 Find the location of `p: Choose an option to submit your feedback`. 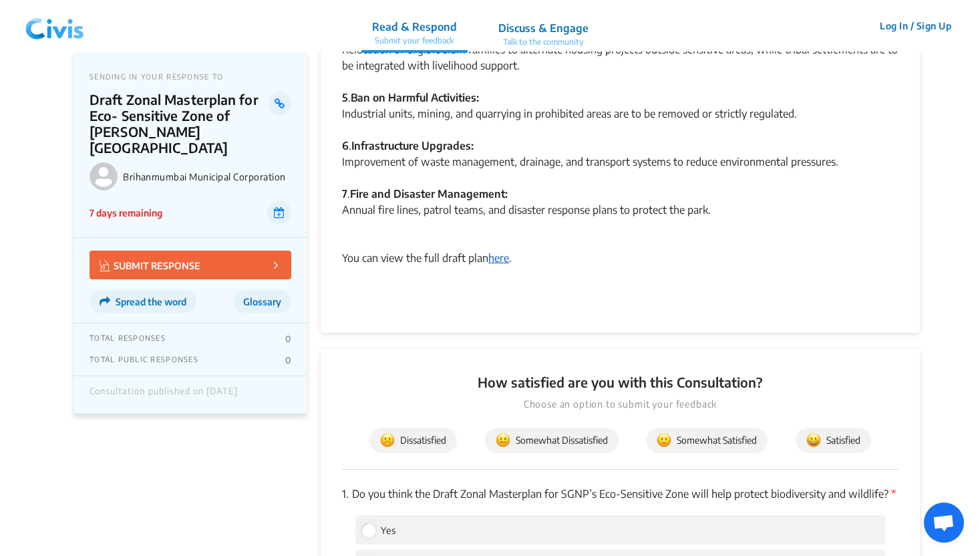

p: Choose an option to submit your feedback is located at coordinates (620, 404).